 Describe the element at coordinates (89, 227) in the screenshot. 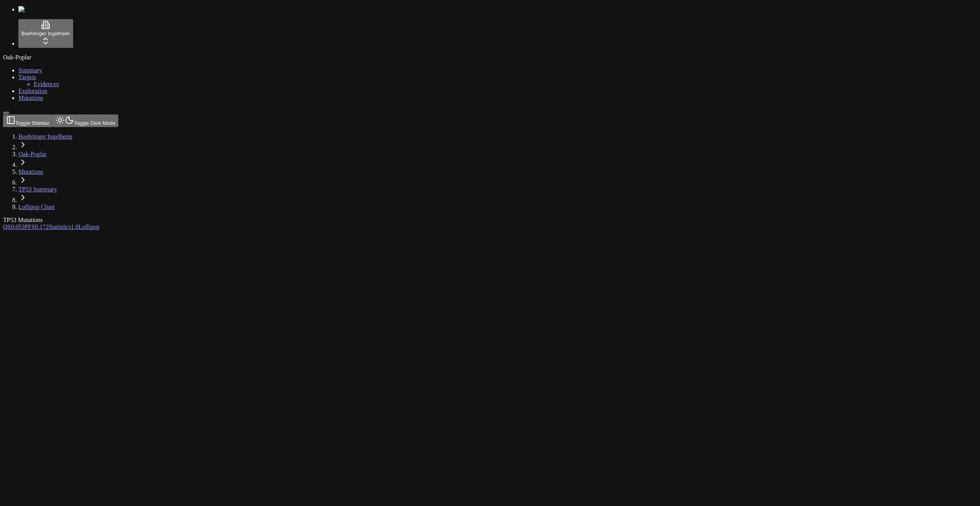

I see `a: Lollipop` at that location.